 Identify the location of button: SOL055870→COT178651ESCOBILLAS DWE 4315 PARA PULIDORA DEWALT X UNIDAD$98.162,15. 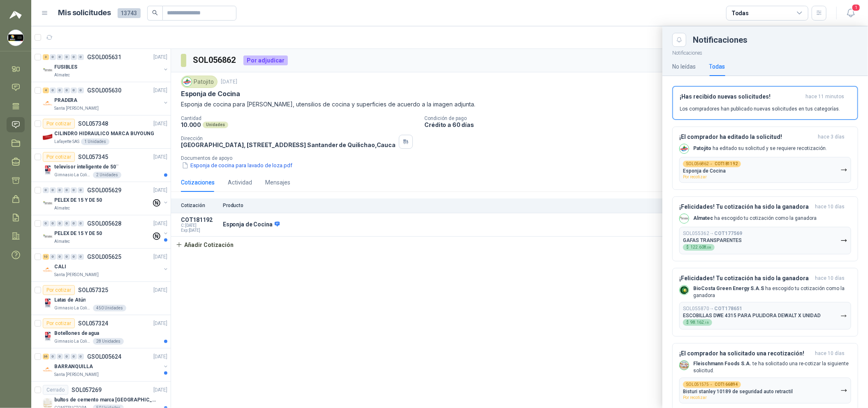
(765, 316).